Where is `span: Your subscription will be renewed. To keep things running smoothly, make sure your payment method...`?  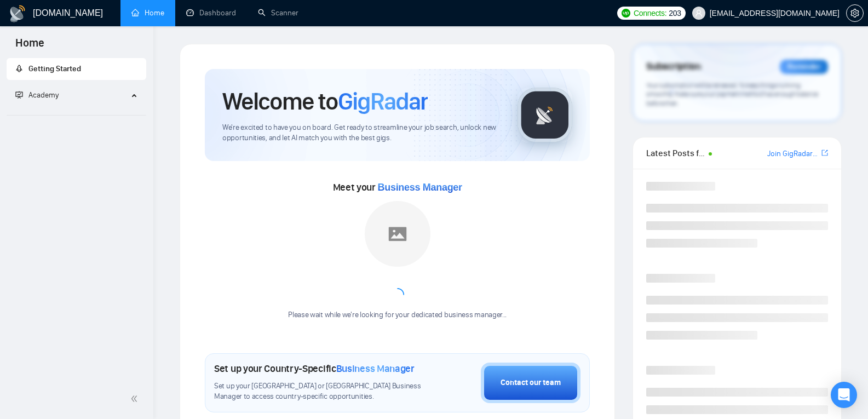 span: Your subscription will be renewed. To keep things running smoothly, make sure your payment method... is located at coordinates (733, 94).